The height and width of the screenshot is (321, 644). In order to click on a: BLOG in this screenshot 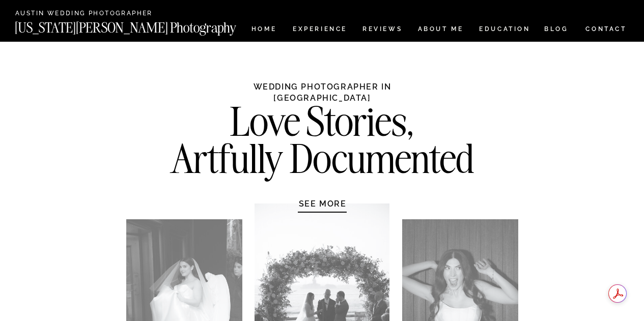, I will do `click(557, 30)`.